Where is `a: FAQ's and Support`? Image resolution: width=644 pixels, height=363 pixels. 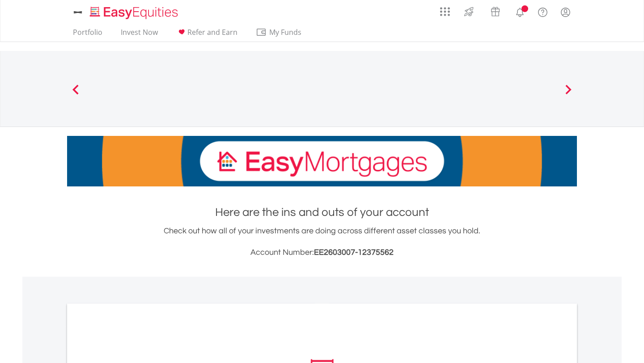
a: FAQ's and Support is located at coordinates (543, 11).